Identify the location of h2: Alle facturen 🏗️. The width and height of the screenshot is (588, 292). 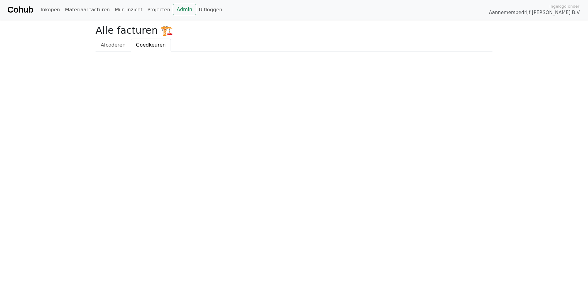
(294, 30).